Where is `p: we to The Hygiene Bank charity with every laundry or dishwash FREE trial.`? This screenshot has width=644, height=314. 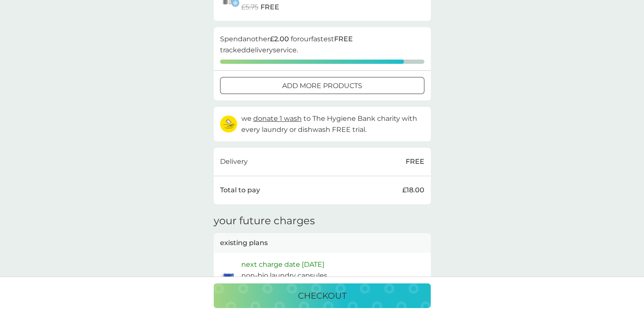 p: we to The Hygiene Bank charity with every laundry or dishwash FREE trial. is located at coordinates (333, 124).